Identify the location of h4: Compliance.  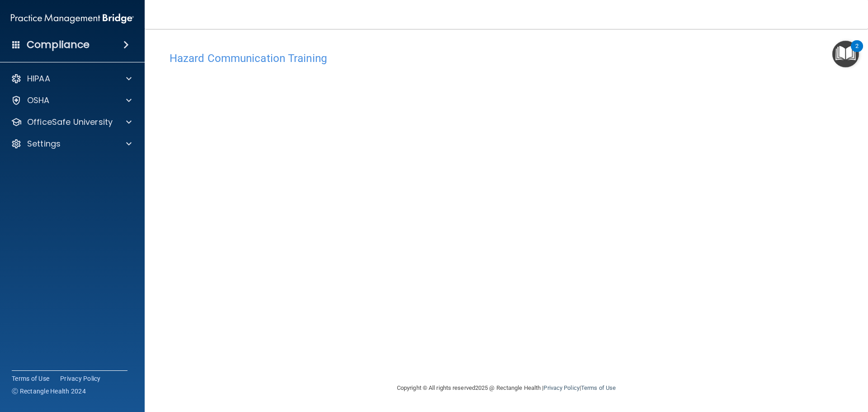
(58, 45).